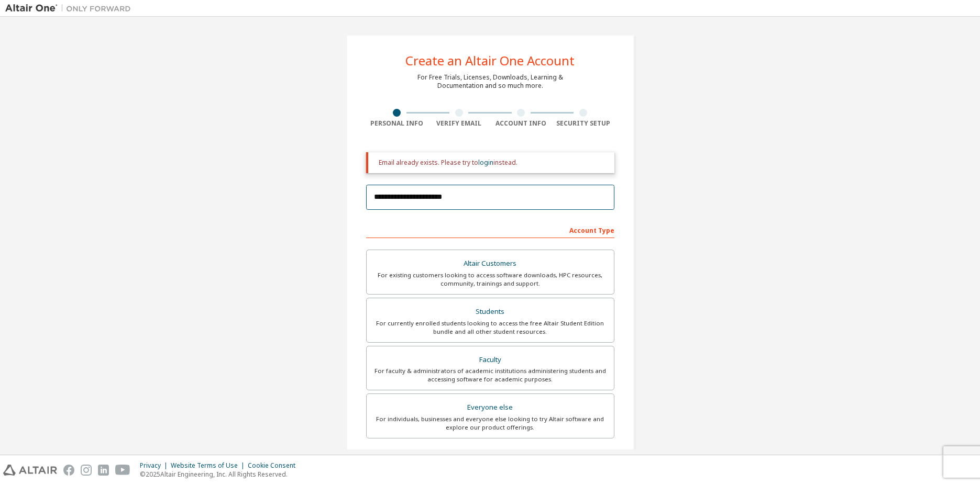 The height and width of the screenshot is (485, 980). Describe the element at coordinates (275, 466) in the screenshot. I see `div: Cookie Consent` at that location.